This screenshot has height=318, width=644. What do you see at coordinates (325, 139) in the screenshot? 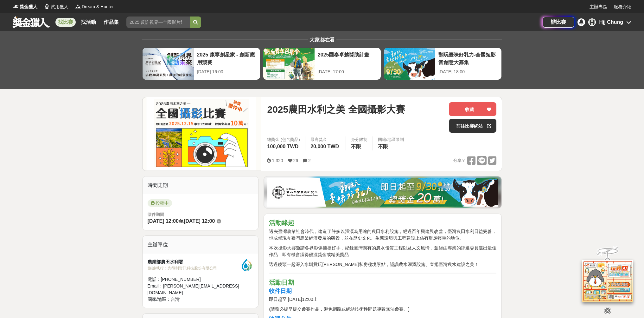
I see `span: 最高獎金` at bounding box center [325, 139].